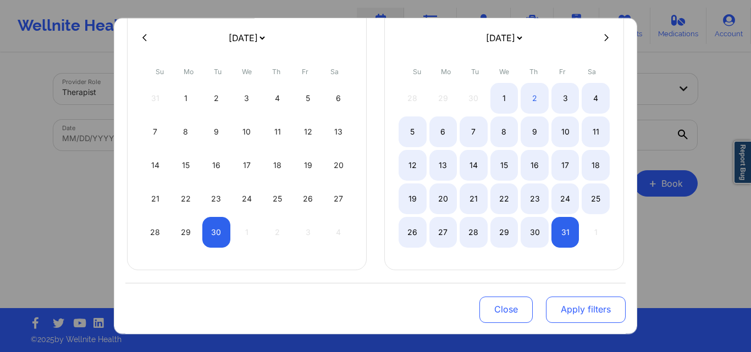 The height and width of the screenshot is (352, 751). What do you see at coordinates (565, 131) in the screenshot?
I see `div: Fri Oct 10 2025` at bounding box center [565, 131].